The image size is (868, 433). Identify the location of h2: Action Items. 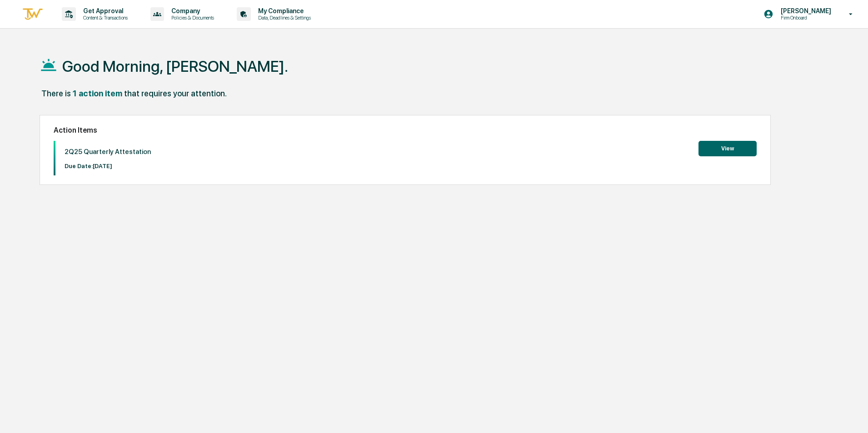
(405, 130).